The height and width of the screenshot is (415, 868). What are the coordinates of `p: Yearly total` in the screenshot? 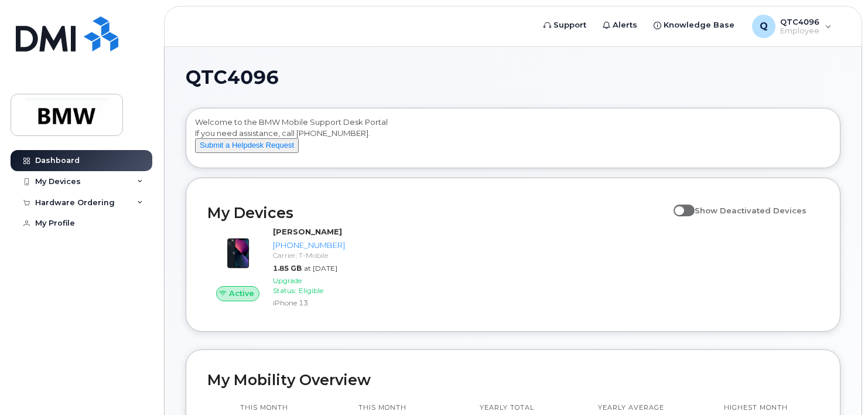 It's located at (507, 408).